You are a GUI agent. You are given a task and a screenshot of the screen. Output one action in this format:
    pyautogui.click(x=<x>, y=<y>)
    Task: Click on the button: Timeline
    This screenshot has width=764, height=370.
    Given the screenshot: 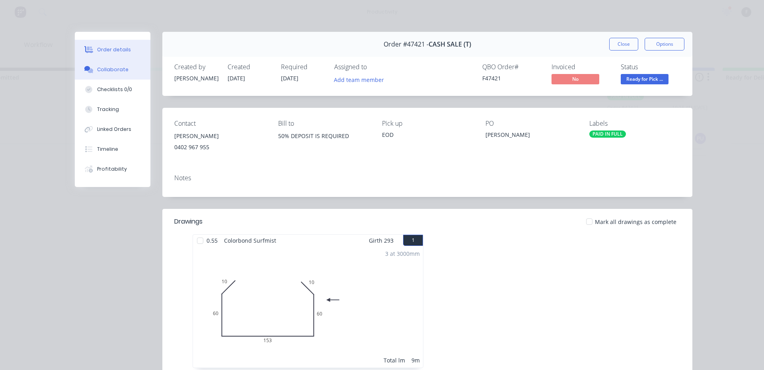 What is the action you would take?
    pyautogui.click(x=113, y=149)
    